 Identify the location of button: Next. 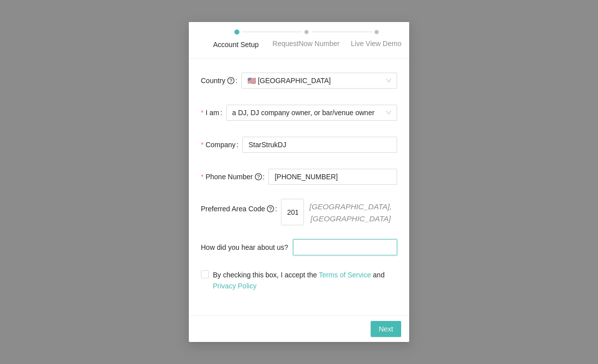
(386, 329).